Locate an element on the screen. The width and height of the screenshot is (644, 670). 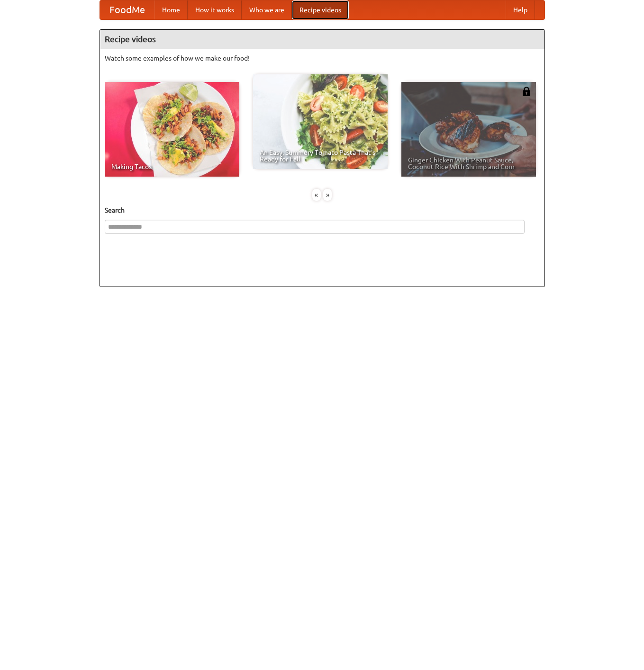
a: Who we are is located at coordinates (266, 10).